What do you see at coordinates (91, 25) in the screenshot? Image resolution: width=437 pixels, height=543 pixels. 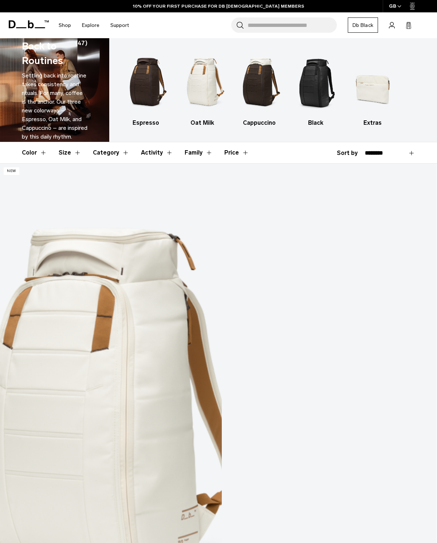 I see `a: Explore` at bounding box center [91, 25].